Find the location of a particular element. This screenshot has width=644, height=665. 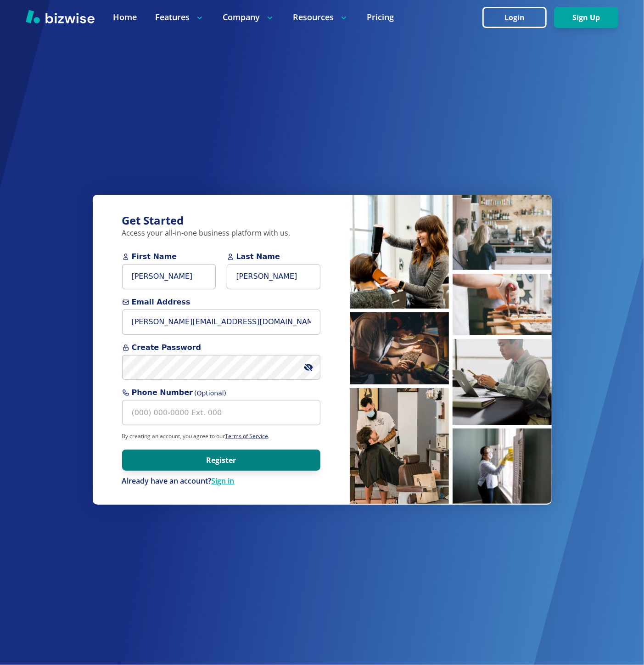

input: Last Name is located at coordinates (274, 277).